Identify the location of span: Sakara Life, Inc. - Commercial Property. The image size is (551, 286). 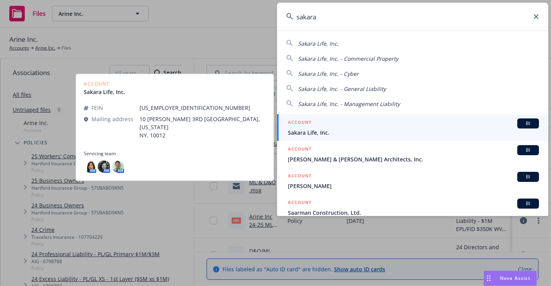
(348, 58).